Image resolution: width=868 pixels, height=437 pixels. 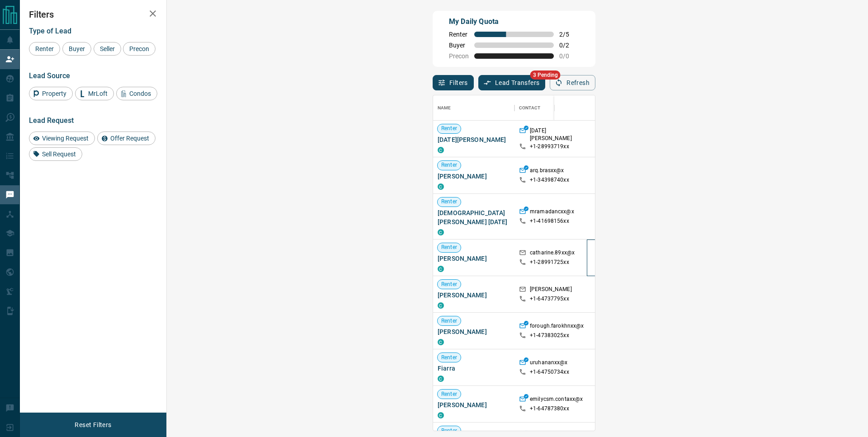 What do you see at coordinates (62, 138) in the screenshot?
I see `div: Viewing Request` at bounding box center [62, 138].